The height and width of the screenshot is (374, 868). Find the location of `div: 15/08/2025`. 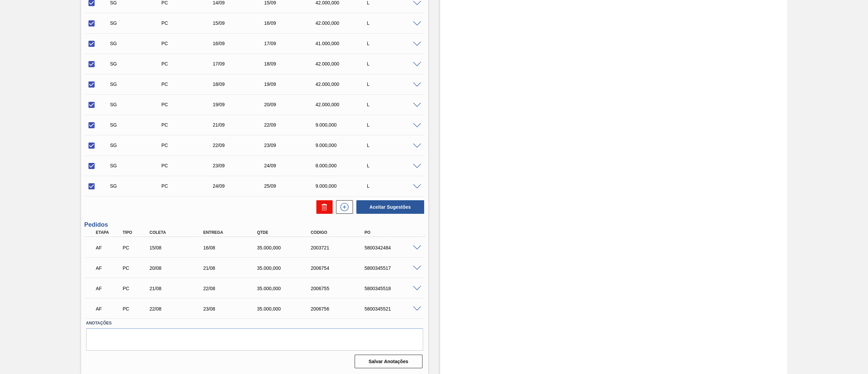

div: 15/08/2025 is located at coordinates (178, 248).